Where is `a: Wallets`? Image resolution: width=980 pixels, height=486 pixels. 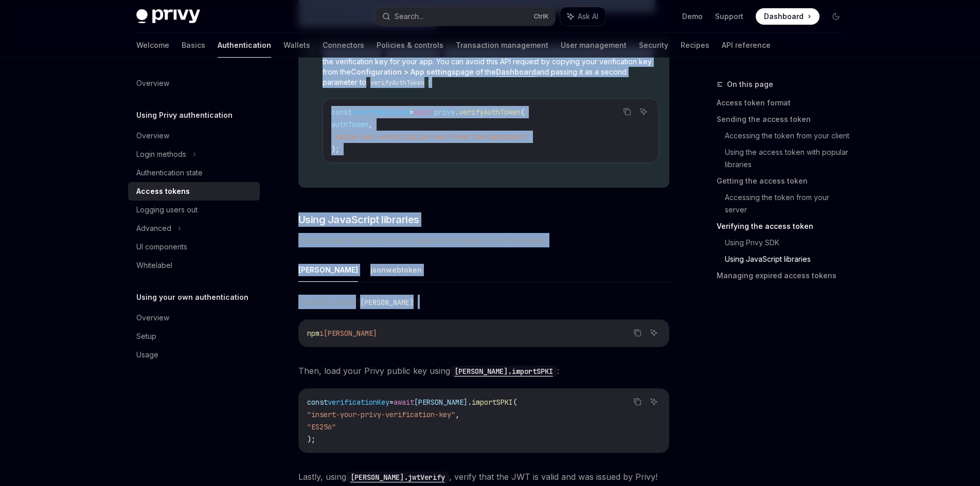
a: Wallets is located at coordinates (297, 45).